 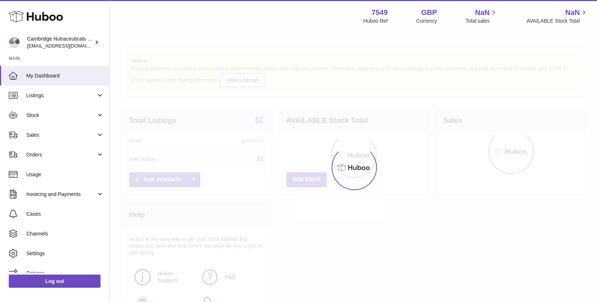 What do you see at coordinates (376, 21) in the screenshot?
I see `div: Huboo Ref` at bounding box center [376, 21].